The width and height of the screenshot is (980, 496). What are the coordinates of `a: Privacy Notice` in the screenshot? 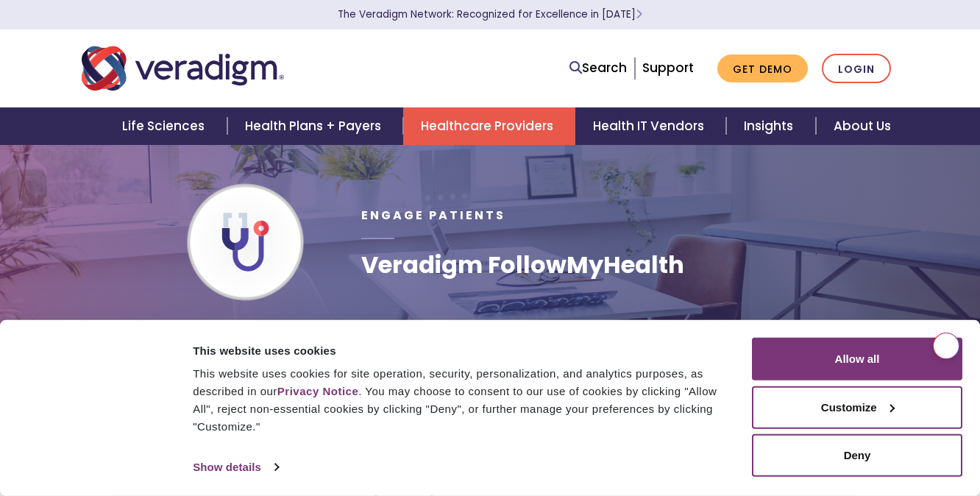 It's located at (317, 390).